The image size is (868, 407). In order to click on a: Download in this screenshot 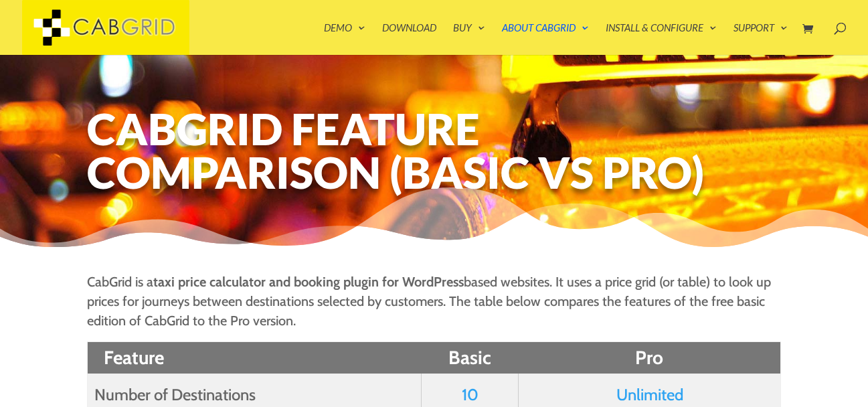, I will do `click(409, 39)`.